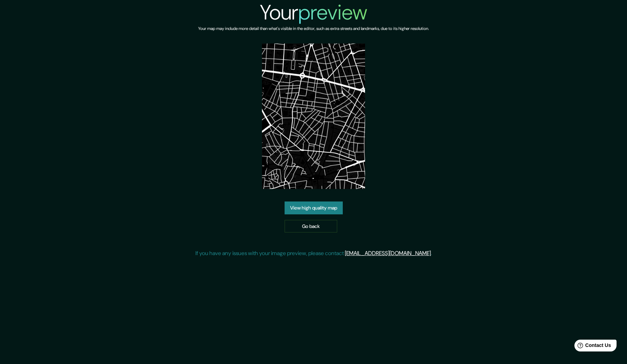 The image size is (627, 364). Describe the element at coordinates (314, 116) in the screenshot. I see `img: created-map-preview` at that location.